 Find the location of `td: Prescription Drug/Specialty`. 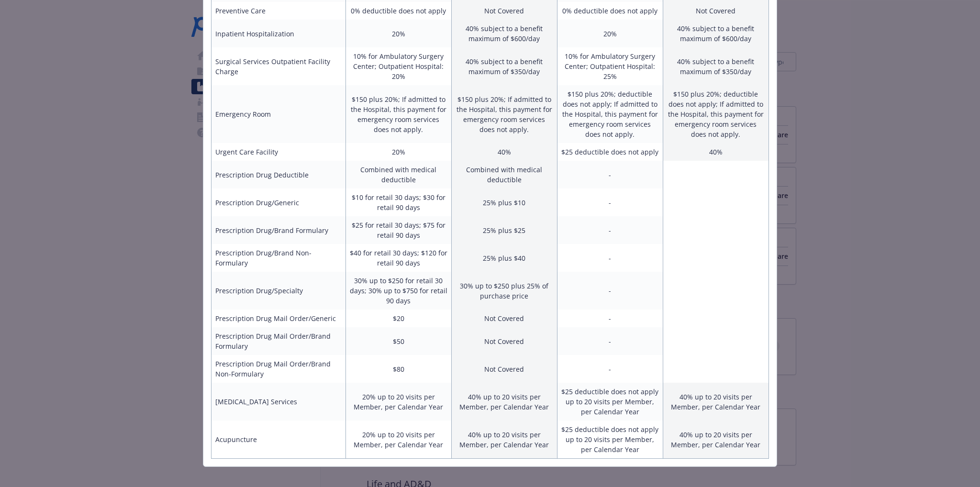

td: Prescription Drug/Specialty is located at coordinates (279, 290).